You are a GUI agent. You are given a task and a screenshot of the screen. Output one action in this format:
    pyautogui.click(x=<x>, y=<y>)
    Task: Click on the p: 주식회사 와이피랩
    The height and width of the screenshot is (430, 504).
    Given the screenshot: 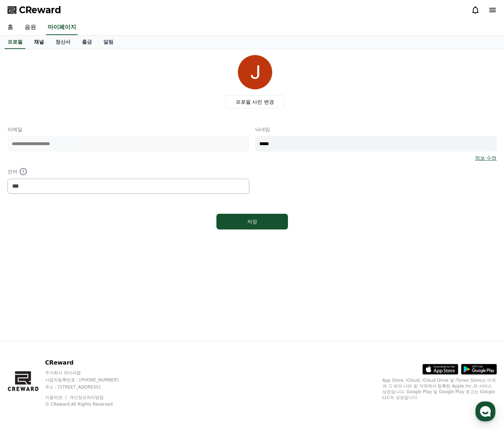 What is the action you would take?
    pyautogui.click(x=89, y=373)
    